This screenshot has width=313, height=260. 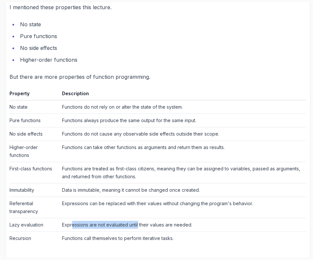 I want to click on td: No side effects, so click(x=34, y=134).